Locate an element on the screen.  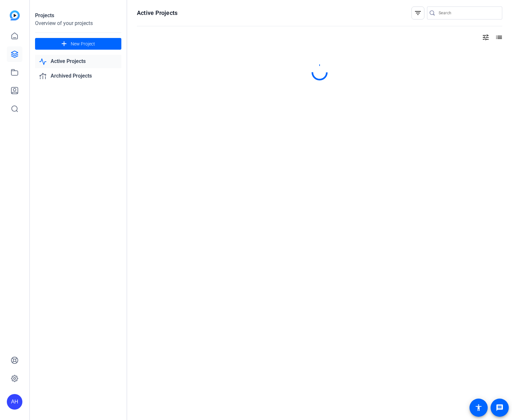
button: New Project is located at coordinates (78, 44).